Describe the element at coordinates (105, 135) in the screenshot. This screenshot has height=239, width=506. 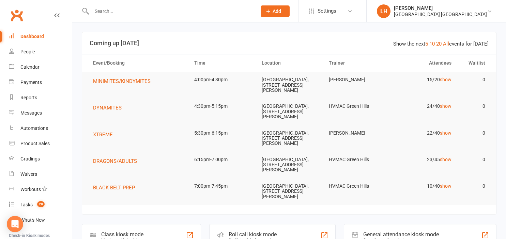
I see `button: XTREME` at that location.